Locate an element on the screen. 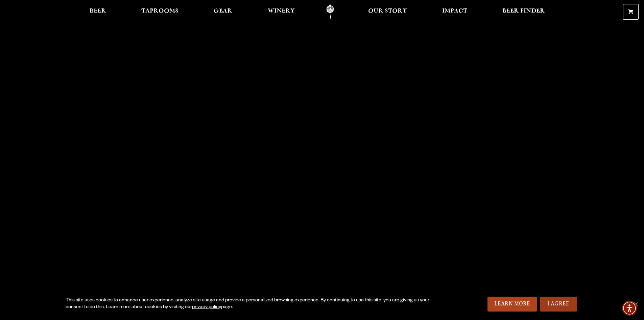 This screenshot has height=320, width=644. span: Beer Finder is located at coordinates (524, 11).